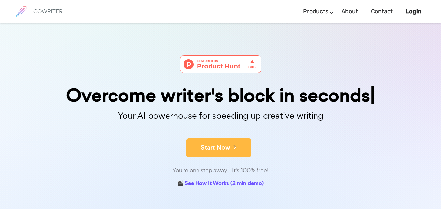 Image resolution: width=441 pixels, height=209 pixels. Describe the element at coordinates (315, 11) in the screenshot. I see `a: Products` at that location.